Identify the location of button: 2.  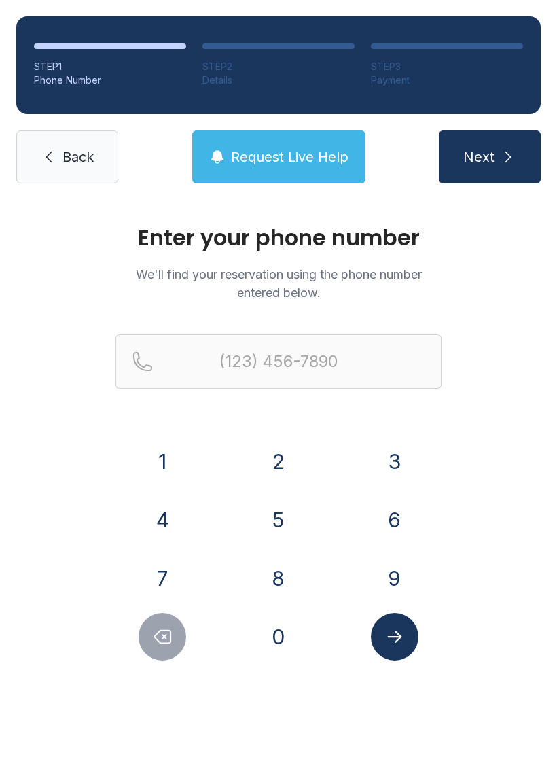
(279, 461).